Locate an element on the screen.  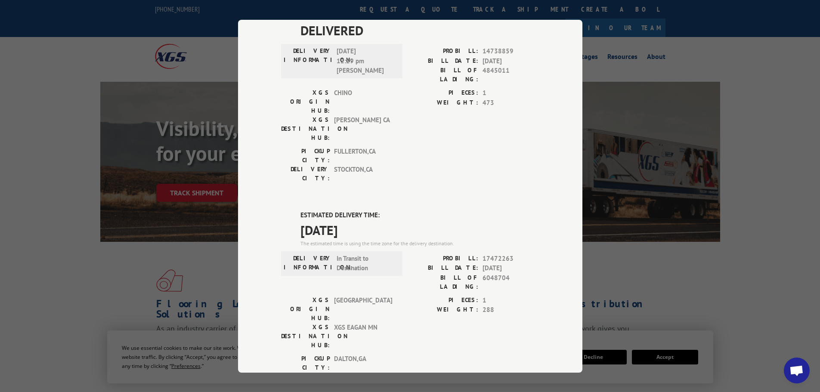
span: FULLERTON , CA is located at coordinates (363, 156).